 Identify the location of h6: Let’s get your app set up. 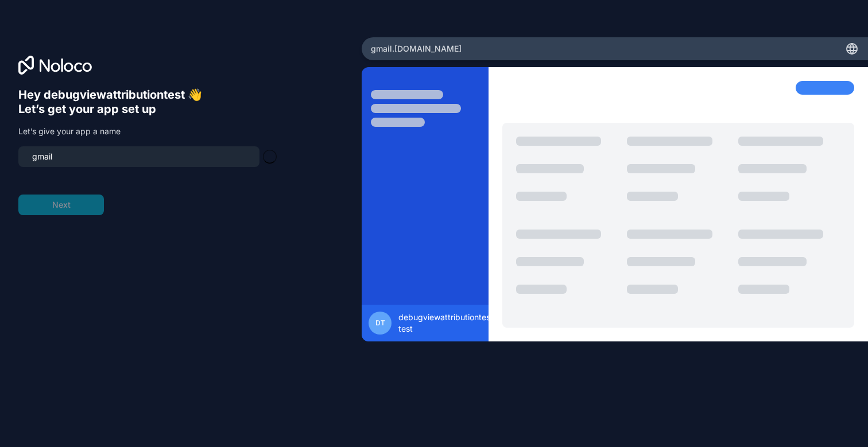
(147, 109).